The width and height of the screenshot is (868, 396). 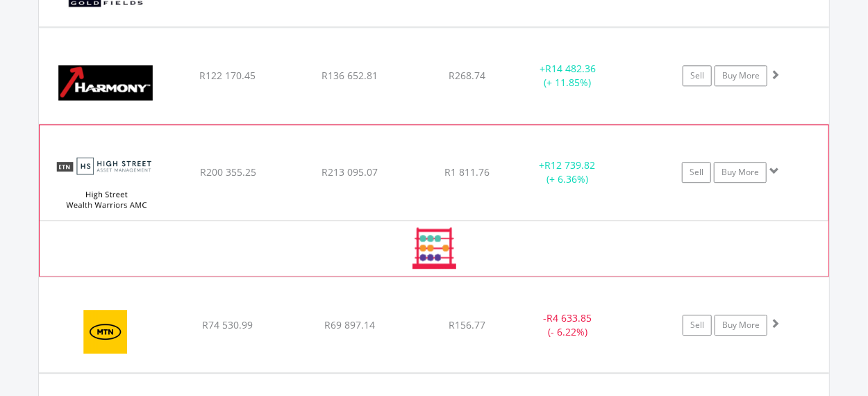 What do you see at coordinates (567, 76) in the screenshot?
I see `div: + (+ 11.85%)` at bounding box center [567, 76].